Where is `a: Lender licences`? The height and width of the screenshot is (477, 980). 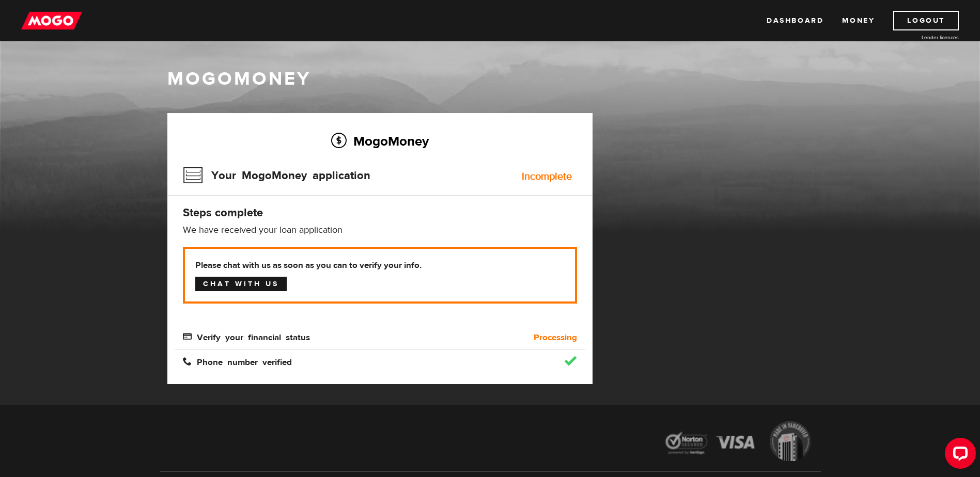 a: Lender licences is located at coordinates (920, 37).